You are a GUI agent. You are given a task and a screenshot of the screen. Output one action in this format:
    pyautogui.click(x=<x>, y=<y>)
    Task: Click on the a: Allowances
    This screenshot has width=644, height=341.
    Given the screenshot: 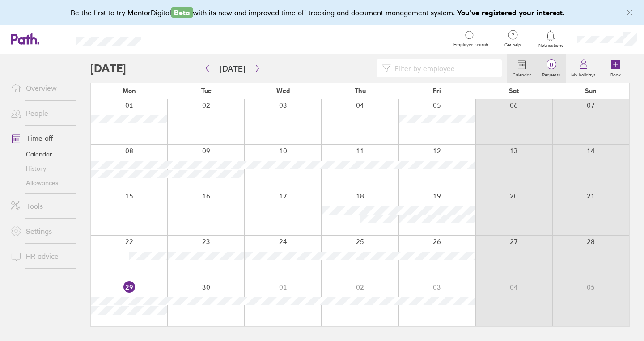 What is the action you would take?
    pyautogui.click(x=39, y=182)
    